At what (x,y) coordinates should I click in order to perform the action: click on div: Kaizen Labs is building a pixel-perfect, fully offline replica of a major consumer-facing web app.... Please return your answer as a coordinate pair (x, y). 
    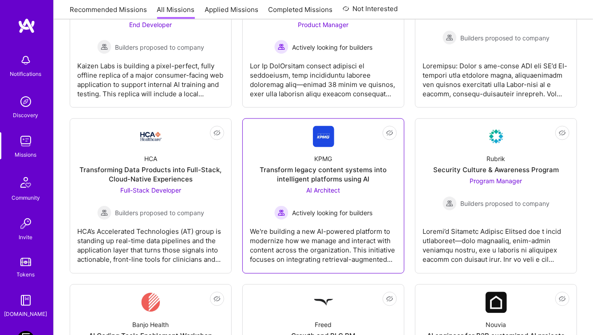
    Looking at the image, I should click on (151, 76).